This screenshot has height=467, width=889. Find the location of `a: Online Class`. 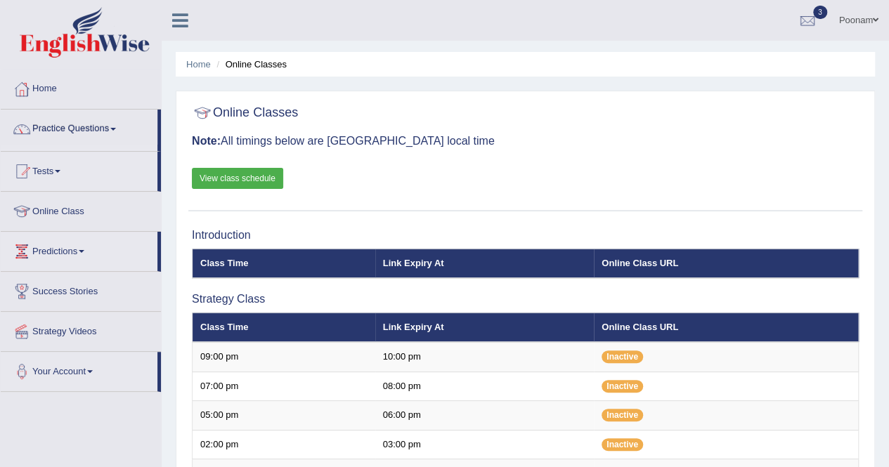

a: Online Class is located at coordinates (81, 209).